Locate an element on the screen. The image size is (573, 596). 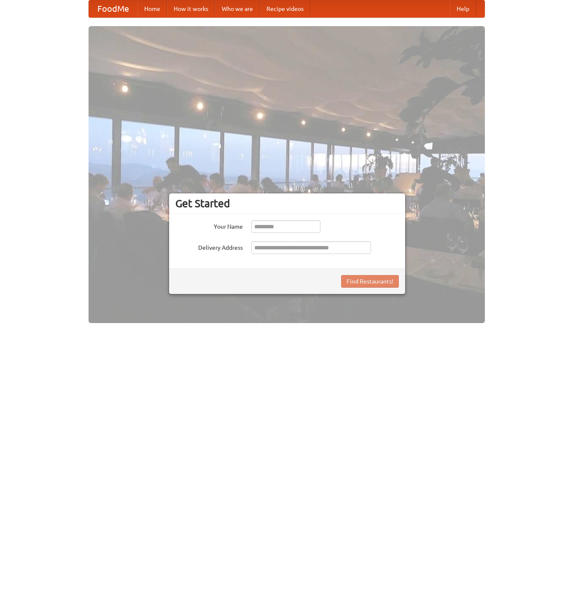
button: Find Restaurants! is located at coordinates (370, 282).